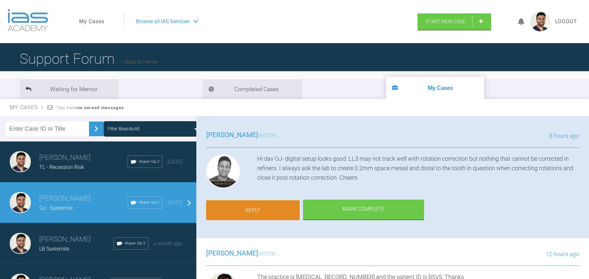  What do you see at coordinates (139, 62) in the screenshot?
I see `a: Back to Home` at bounding box center [139, 62].